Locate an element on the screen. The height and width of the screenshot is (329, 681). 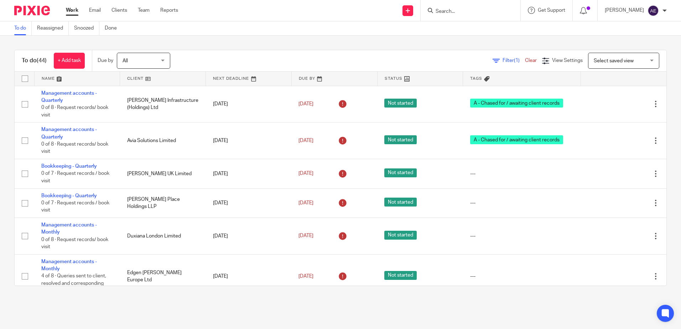
a: Work is located at coordinates (72, 10).